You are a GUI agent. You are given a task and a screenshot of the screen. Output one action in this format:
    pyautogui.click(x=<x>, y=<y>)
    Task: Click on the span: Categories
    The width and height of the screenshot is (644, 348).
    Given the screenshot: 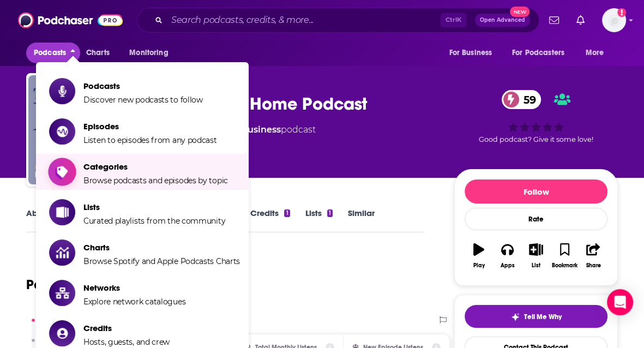 What is the action you would take?
    pyautogui.click(x=156, y=166)
    